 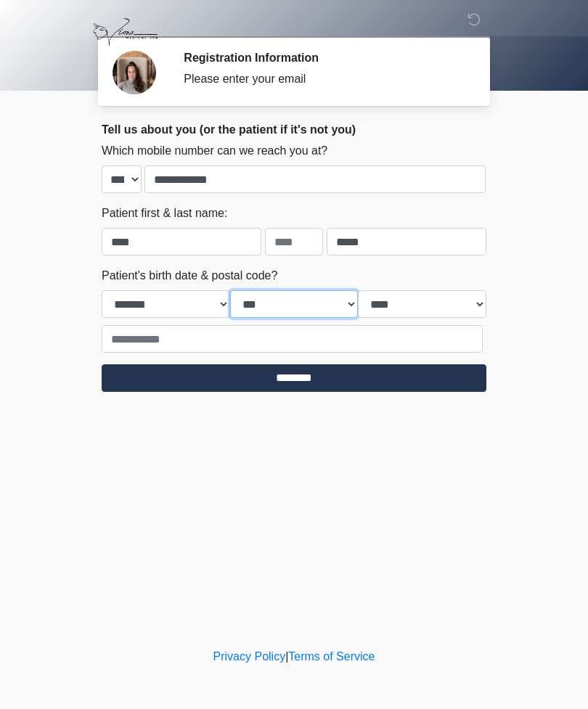 I want to click on label: Patient's birth date & postal code?, so click(x=189, y=275).